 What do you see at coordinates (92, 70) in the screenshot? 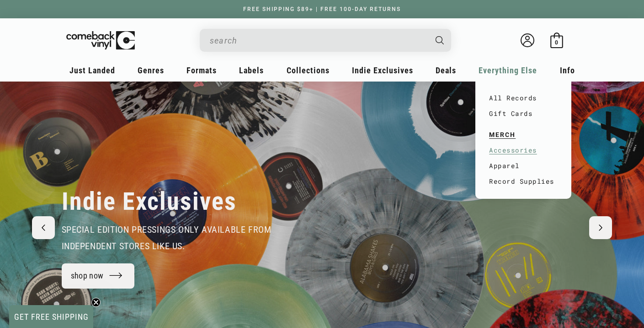
I see `span: Just Landed` at bounding box center [92, 70].